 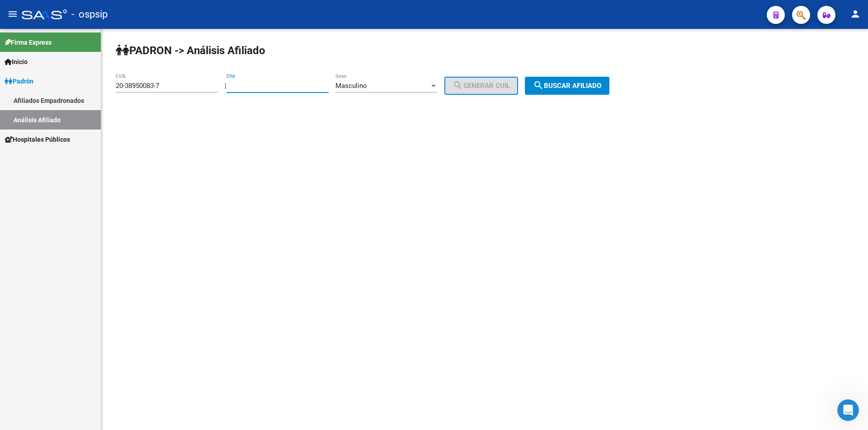 I want to click on span: Hospitales Públicos, so click(x=37, y=139).